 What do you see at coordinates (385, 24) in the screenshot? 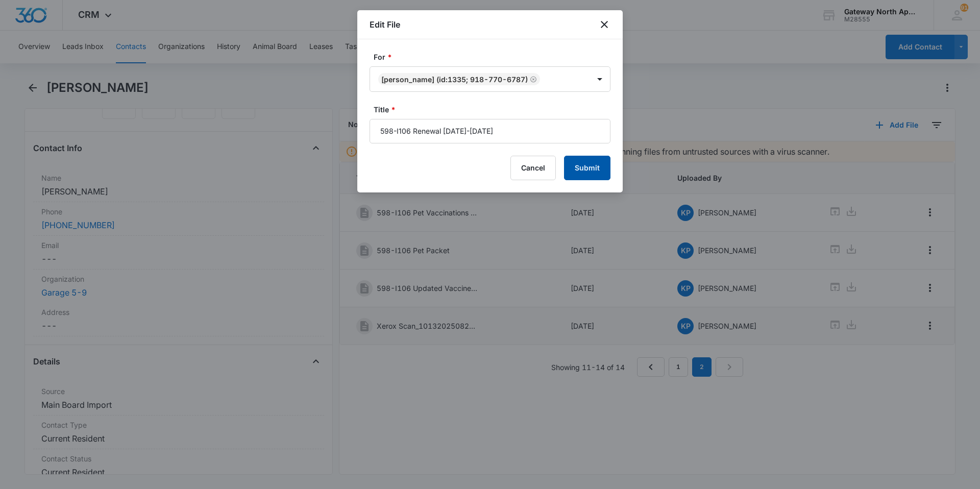
I see `h1: Edit File` at bounding box center [385, 24].